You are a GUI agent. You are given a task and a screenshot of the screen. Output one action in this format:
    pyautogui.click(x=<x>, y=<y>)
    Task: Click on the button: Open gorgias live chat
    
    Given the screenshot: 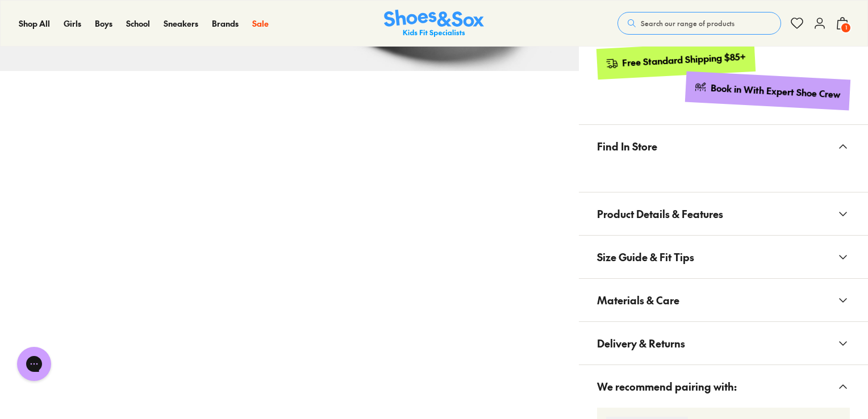 What is the action you would take?
    pyautogui.click(x=23, y=21)
    